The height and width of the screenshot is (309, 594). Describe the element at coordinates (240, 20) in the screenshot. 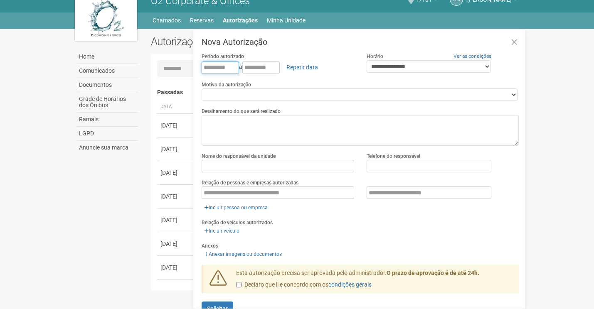

I see `a: Autorizações` at that location.